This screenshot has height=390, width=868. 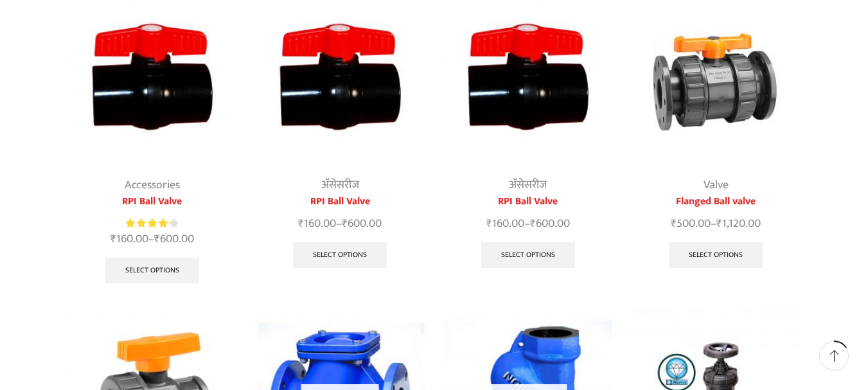 What do you see at coordinates (149, 223) in the screenshot?
I see `span: Rated out of 5` at bounding box center [149, 223].